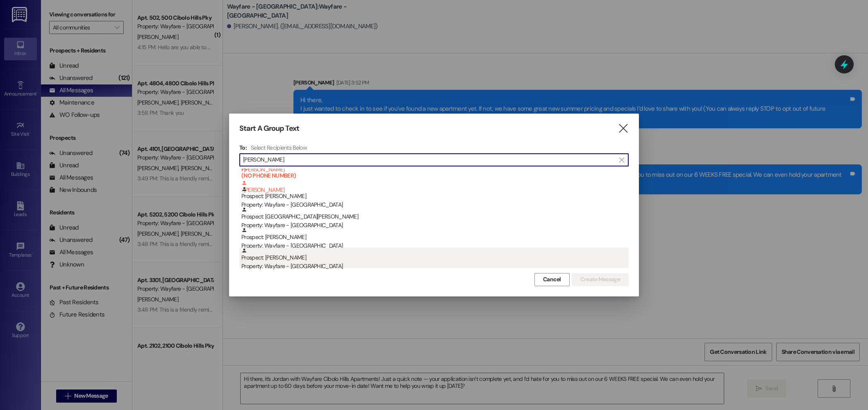  What do you see at coordinates (600, 279) in the screenshot?
I see `span: Create Message` at bounding box center [600, 279].